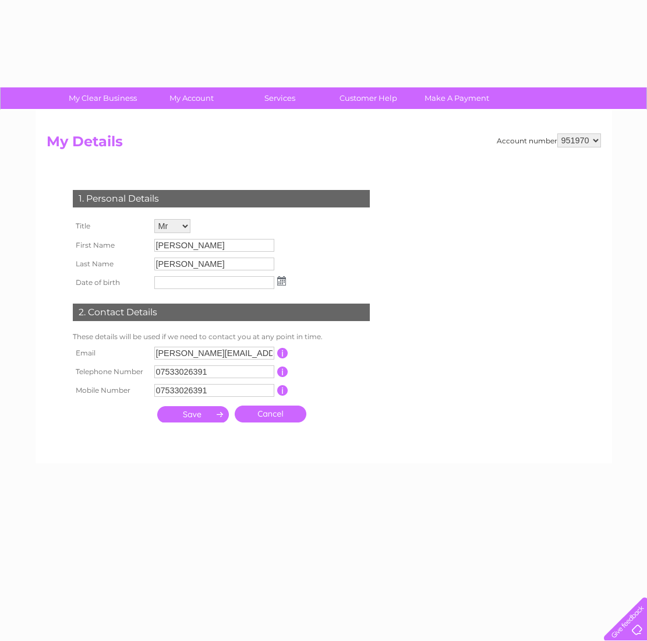  What do you see at coordinates (221, 312) in the screenshot?
I see `div: 2. Contact Details` at bounding box center [221, 312].